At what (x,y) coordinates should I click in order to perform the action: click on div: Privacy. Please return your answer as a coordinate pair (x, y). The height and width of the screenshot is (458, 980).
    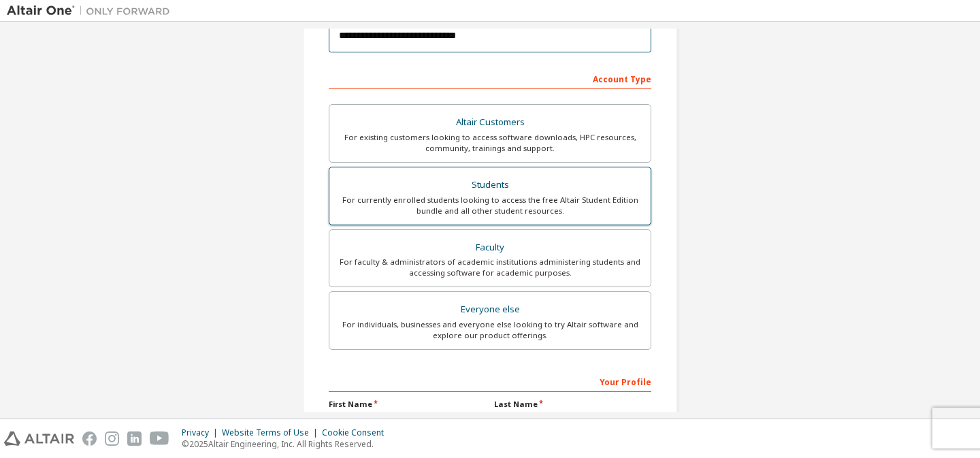
    Looking at the image, I should click on (201, 433).